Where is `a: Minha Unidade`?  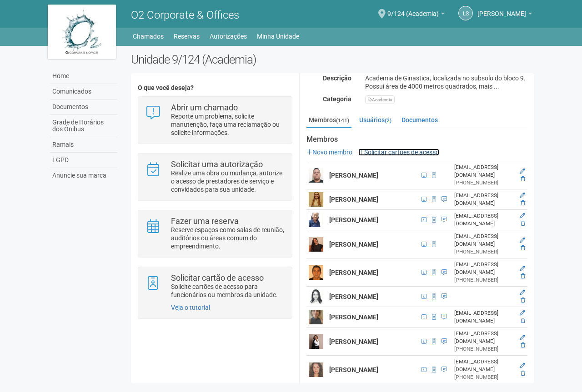 a: Minha Unidade is located at coordinates (278, 37).